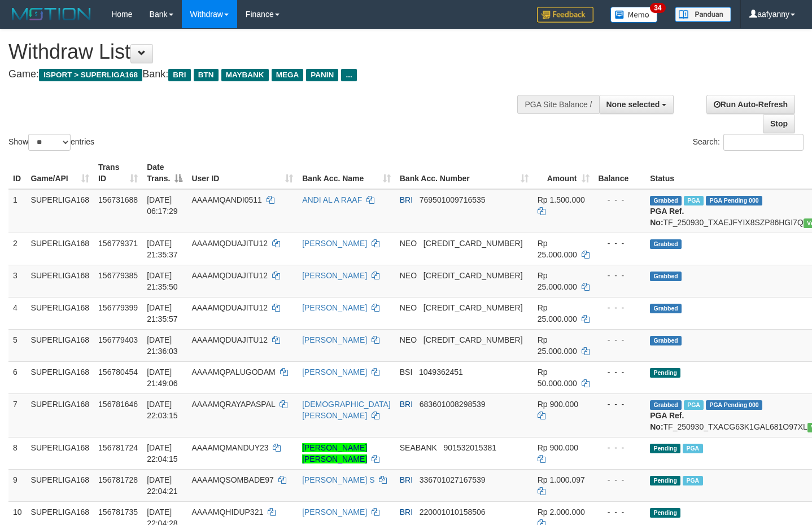  Describe the element at coordinates (563, 173) in the screenshot. I see `th: Amount: activate to sort column ascending` at that location.